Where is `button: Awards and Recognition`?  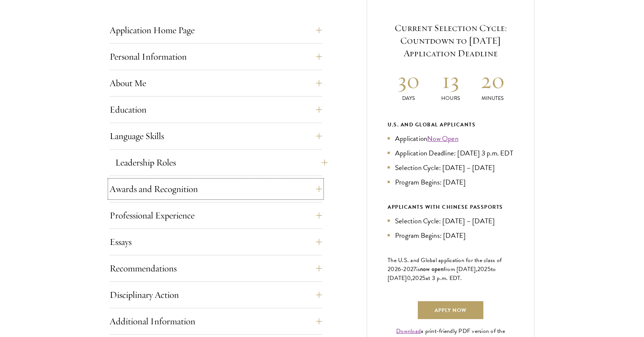
button: Awards and Recognition is located at coordinates (216, 189).